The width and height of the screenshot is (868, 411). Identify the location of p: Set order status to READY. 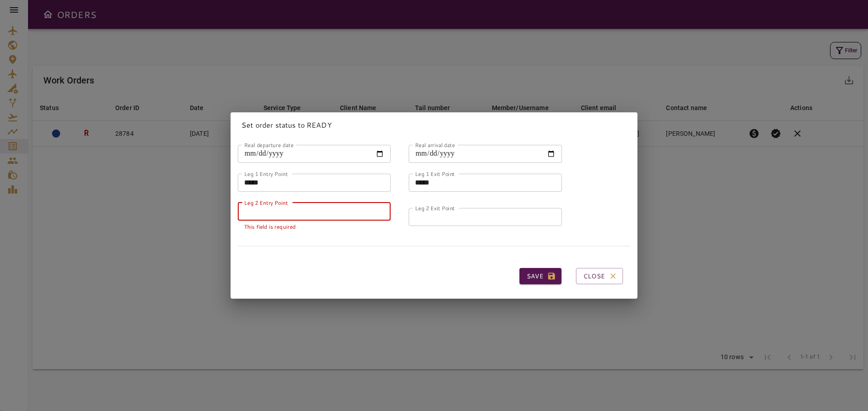
(434, 125).